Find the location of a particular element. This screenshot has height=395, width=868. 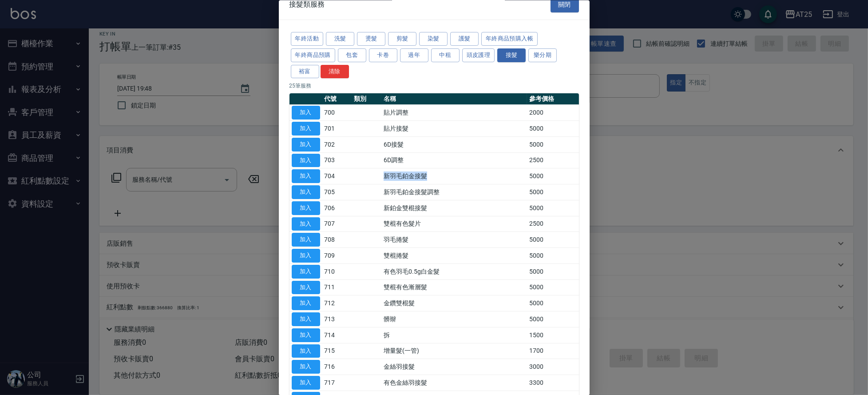

td: 714 is located at coordinates (337, 335).